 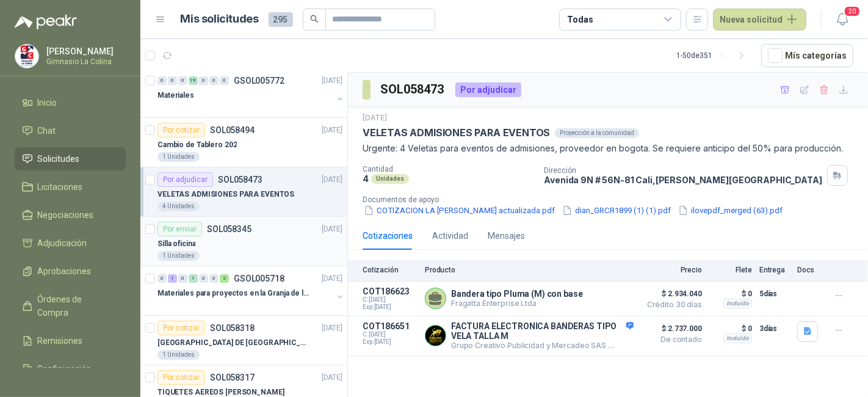 What do you see at coordinates (70, 215) in the screenshot?
I see `a: Negociaciones` at bounding box center [70, 215].